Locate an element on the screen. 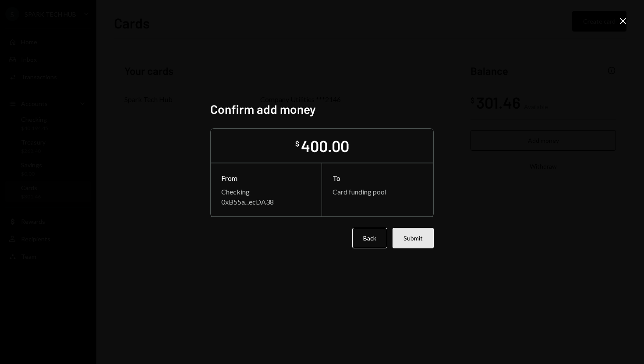 The height and width of the screenshot is (364, 644). div: Card funding pool is located at coordinates (378, 191).